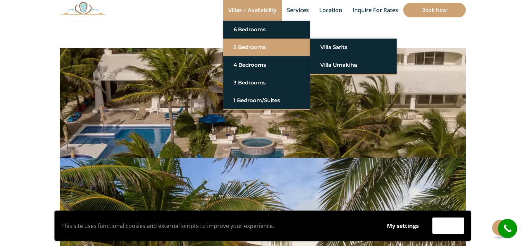 This screenshot has width=525, height=246. Describe the element at coordinates (267, 47) in the screenshot. I see `a: 5 Bedrooms` at that location.